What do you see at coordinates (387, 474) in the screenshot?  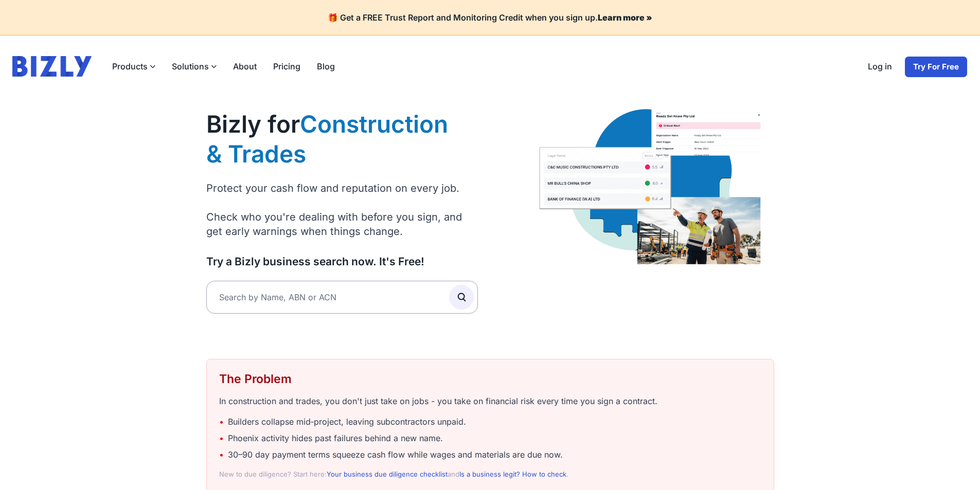 I see `a: Your business due diligence checklist` at bounding box center [387, 474].